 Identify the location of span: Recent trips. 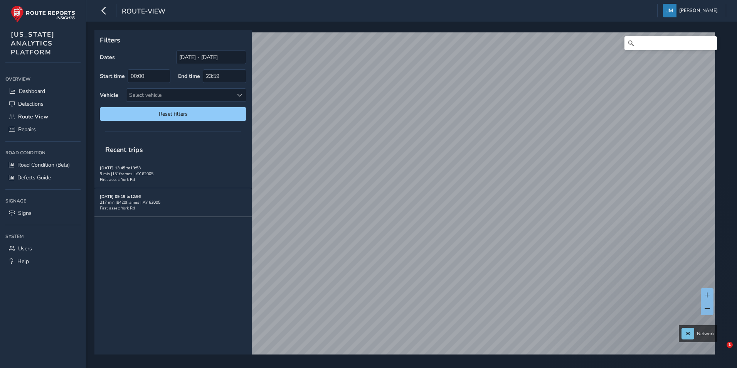
(124, 150).